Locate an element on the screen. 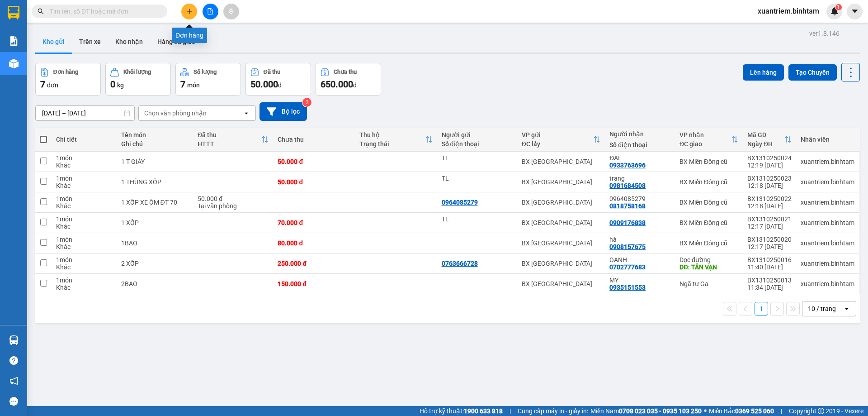  button: Trên xe is located at coordinates (90, 41).